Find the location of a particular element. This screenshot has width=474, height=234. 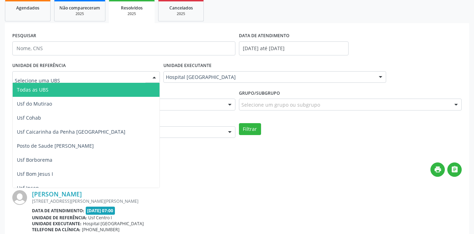

span: Agendados is located at coordinates (28, 8).